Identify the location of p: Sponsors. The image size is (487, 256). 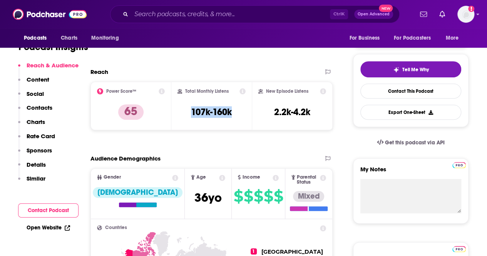
(39, 150).